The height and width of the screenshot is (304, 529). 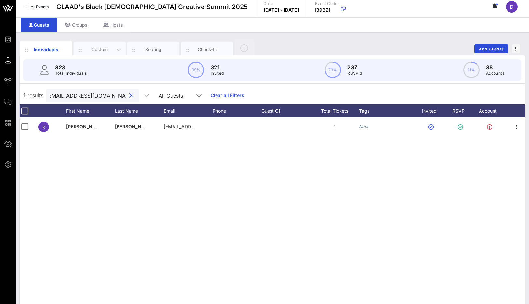 I want to click on i: None, so click(x=364, y=126).